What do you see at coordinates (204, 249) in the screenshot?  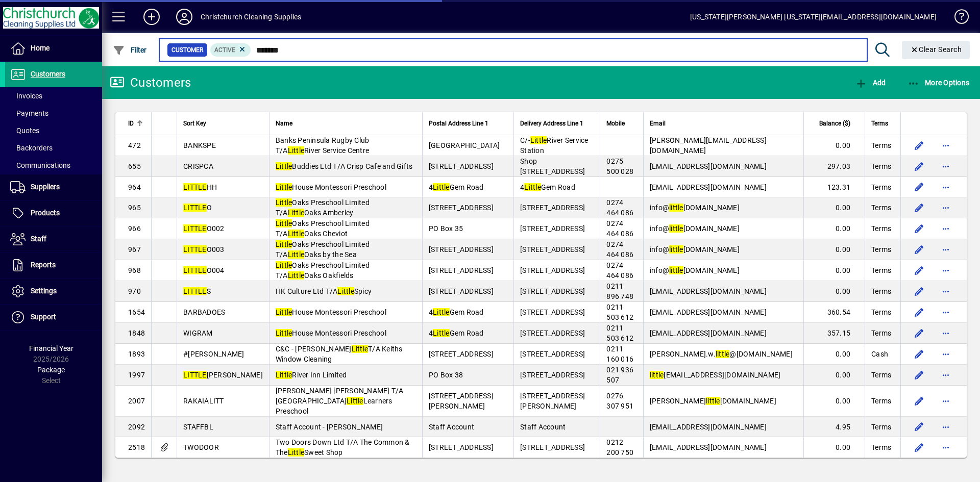 I see `span: O003` at bounding box center [204, 249].